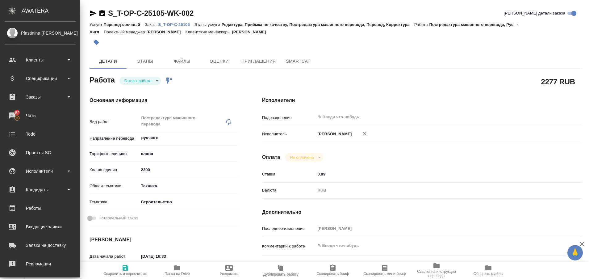 The width and height of the screenshot is (589, 279). What do you see at coordinates (124, 24) in the screenshot?
I see `p: Перевод срочный` at bounding box center [124, 24].